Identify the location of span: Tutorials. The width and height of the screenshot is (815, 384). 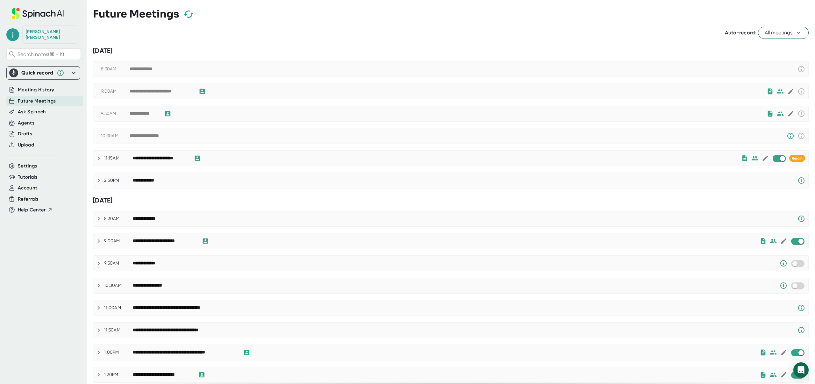
(27, 177).